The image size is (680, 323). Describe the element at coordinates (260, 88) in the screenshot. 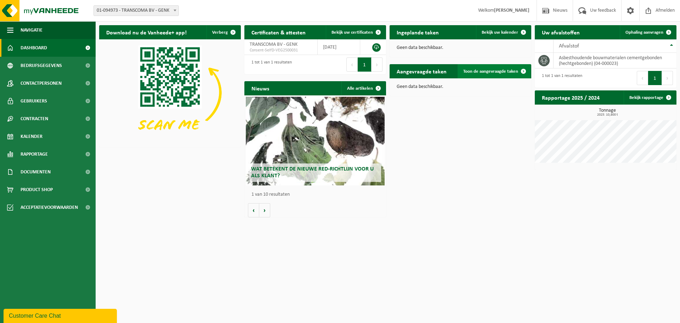

I see `h2: Nieuws` at that location.